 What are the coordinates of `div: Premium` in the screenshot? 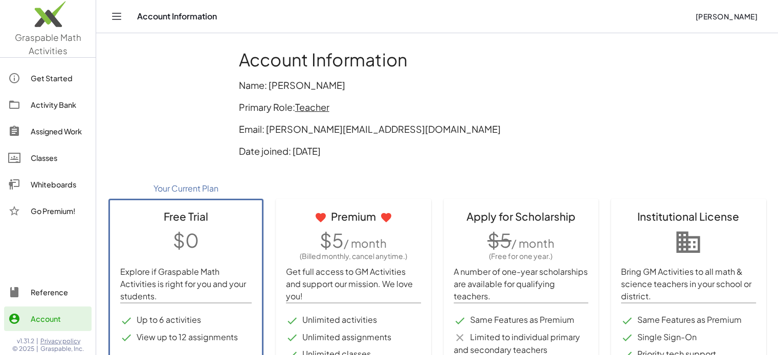 It's located at (353, 216).